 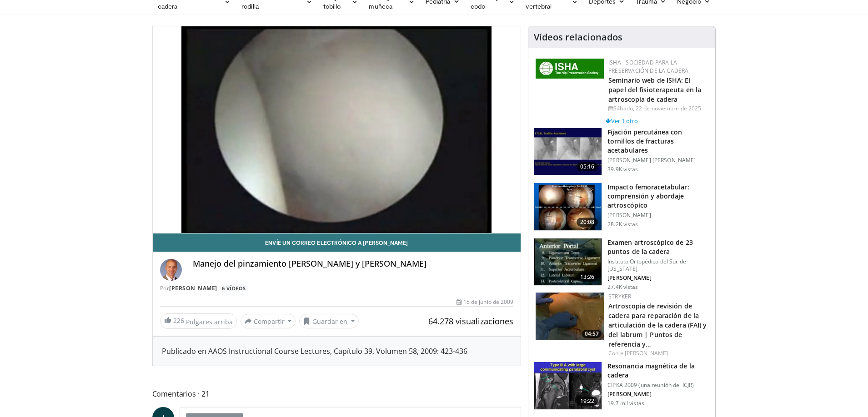 I want to click on button: Guardar en, so click(x=328, y=321).